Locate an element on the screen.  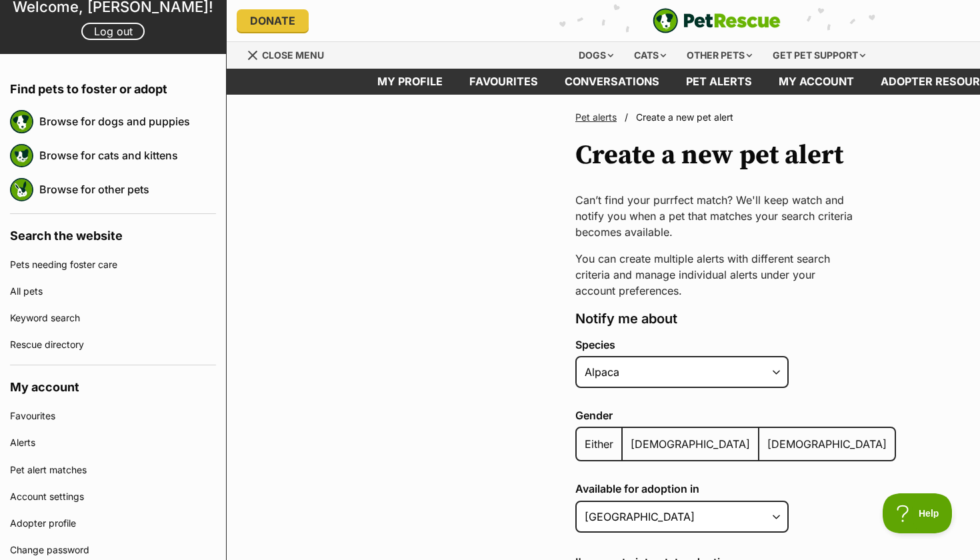
span: Create a new pet alert is located at coordinates (685, 117).